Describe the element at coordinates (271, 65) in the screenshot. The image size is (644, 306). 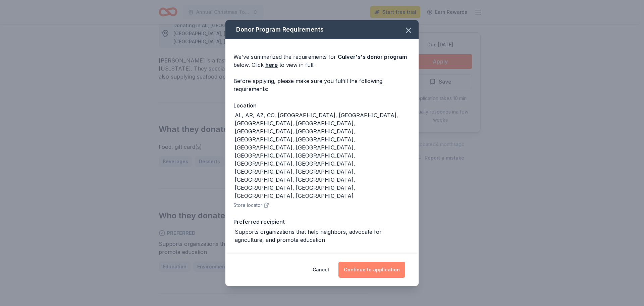
I see `a: here` at that location.